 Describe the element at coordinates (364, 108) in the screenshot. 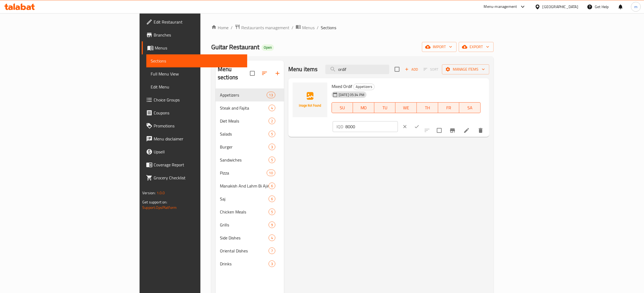

I see `button: MO` at that location.